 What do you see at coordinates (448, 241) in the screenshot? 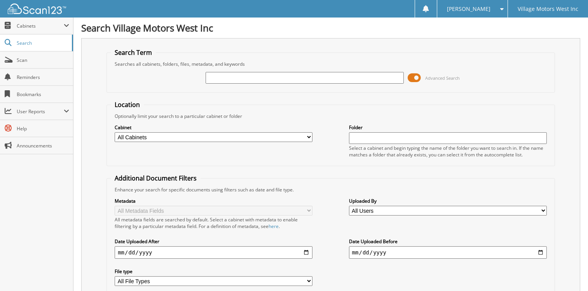
I see `label: Date Uploaded Before` at bounding box center [448, 241].